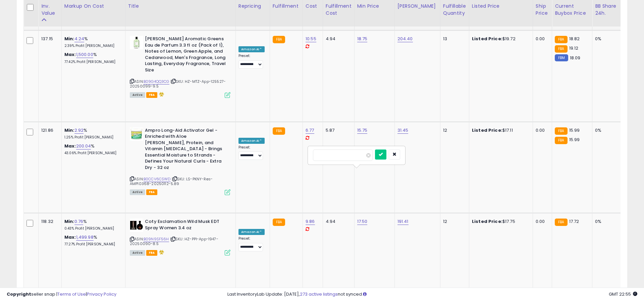 This screenshot has width=644, height=301. I want to click on a: 273 active listings, so click(319, 294).